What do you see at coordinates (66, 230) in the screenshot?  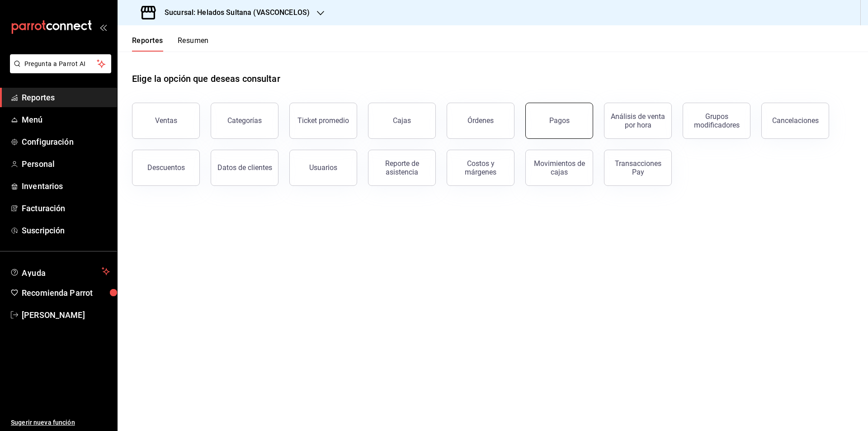 I see `span: Suscripción` at bounding box center [66, 230].